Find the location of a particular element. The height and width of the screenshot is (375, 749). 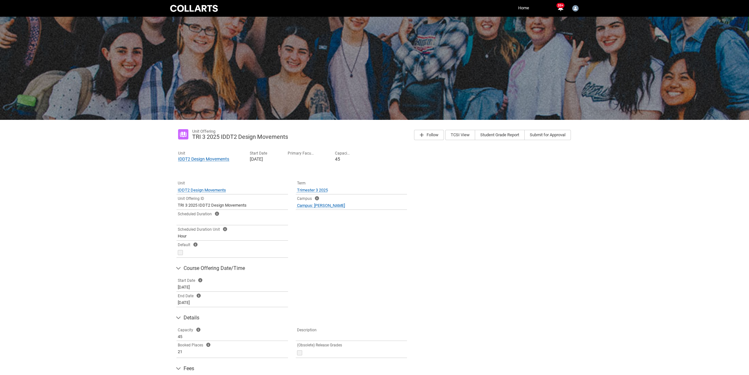

lightning-helptext: Help Start Date is located at coordinates (200, 280).